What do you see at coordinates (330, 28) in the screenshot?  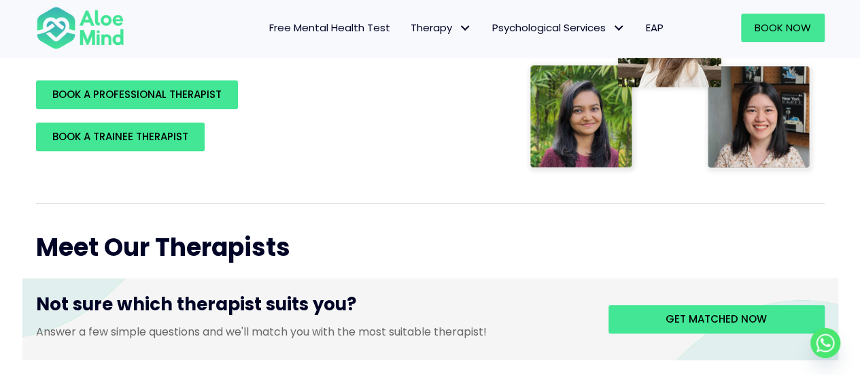 I see `a: Free Mental Health Test` at bounding box center [330, 28].